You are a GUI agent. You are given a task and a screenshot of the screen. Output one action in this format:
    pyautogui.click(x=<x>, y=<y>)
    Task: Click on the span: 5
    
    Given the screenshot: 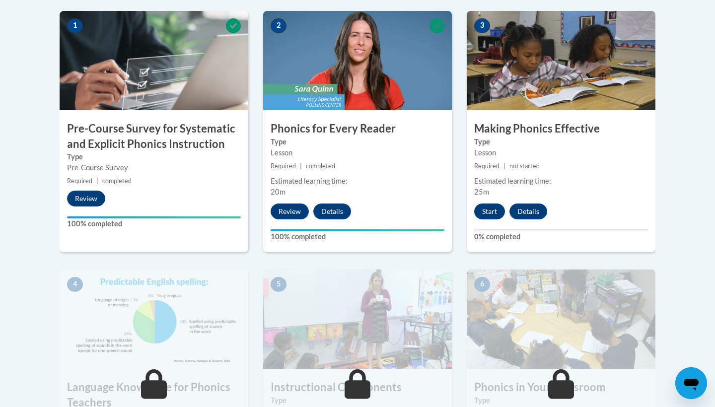 What is the action you would take?
    pyautogui.click(x=278, y=284)
    